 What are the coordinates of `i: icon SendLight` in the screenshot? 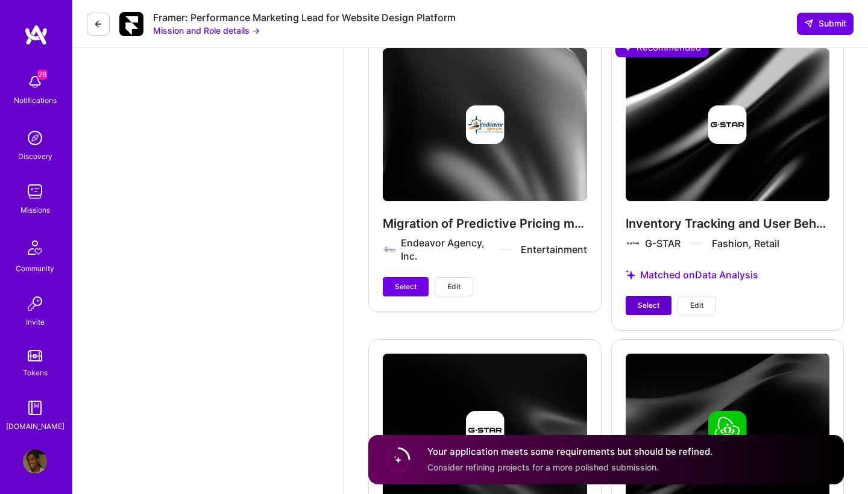 It's located at (809, 23).